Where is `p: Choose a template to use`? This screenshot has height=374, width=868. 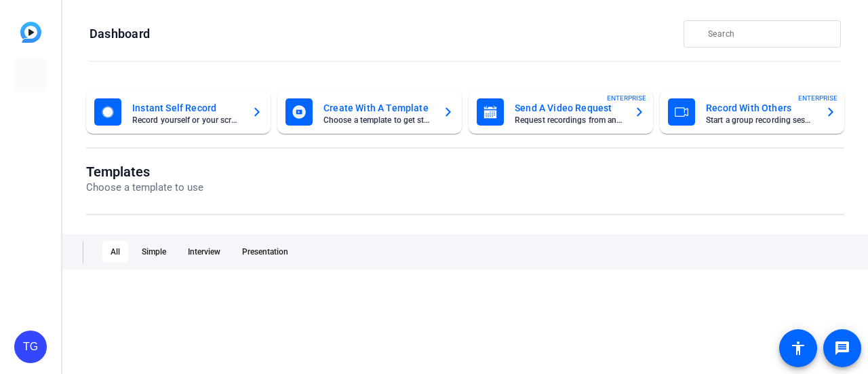
p: Choose a template to use is located at coordinates (145, 187).